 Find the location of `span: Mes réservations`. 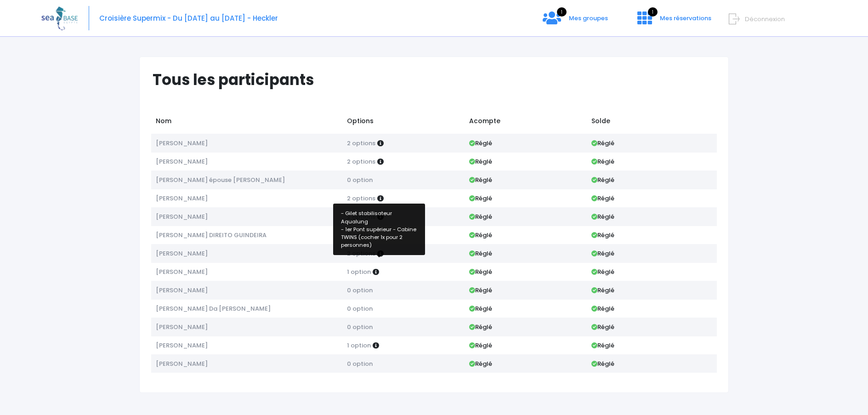

span: Mes réservations is located at coordinates (685, 18).